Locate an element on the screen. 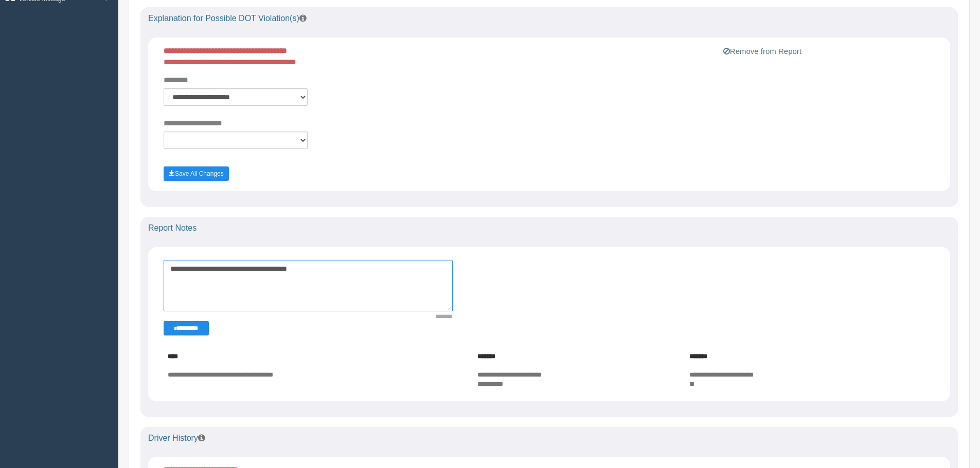  div: Report Notes is located at coordinates (549, 228).